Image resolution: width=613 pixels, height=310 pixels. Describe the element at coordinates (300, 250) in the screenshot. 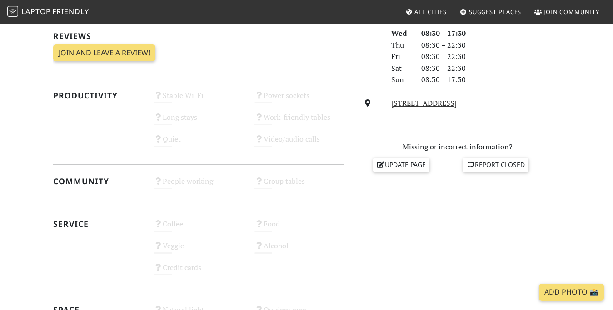

I see `div: Alcohol` at that location.